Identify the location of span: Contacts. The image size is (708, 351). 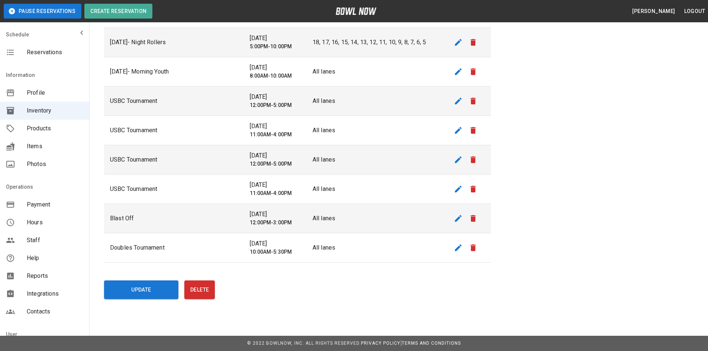
(55, 312).